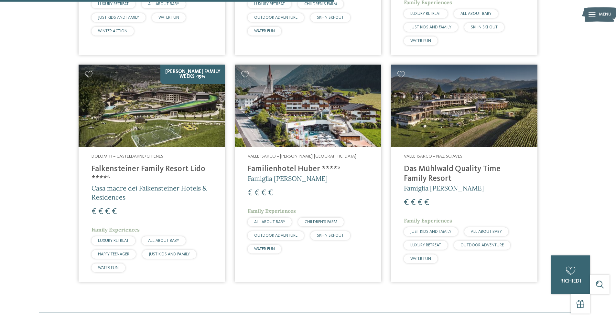 This screenshot has height=320, width=616. I want to click on a: richiedi, so click(570, 275).